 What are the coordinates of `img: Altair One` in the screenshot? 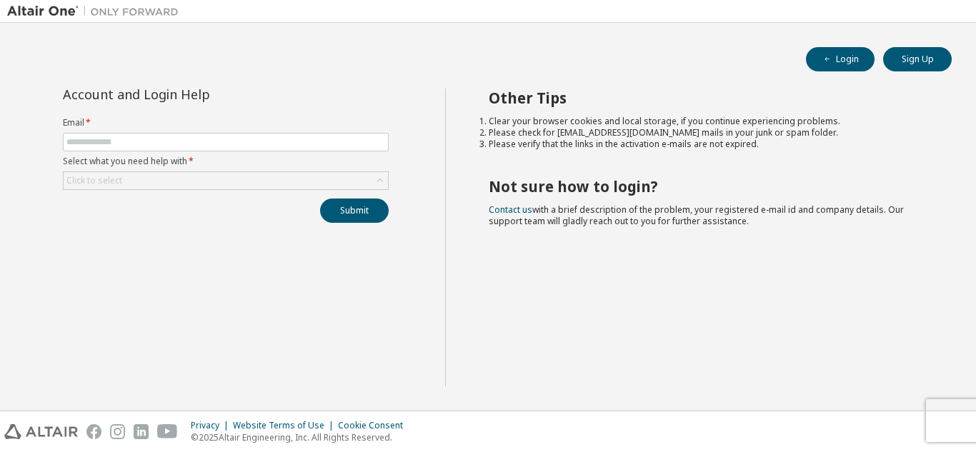 It's located at (96, 11).